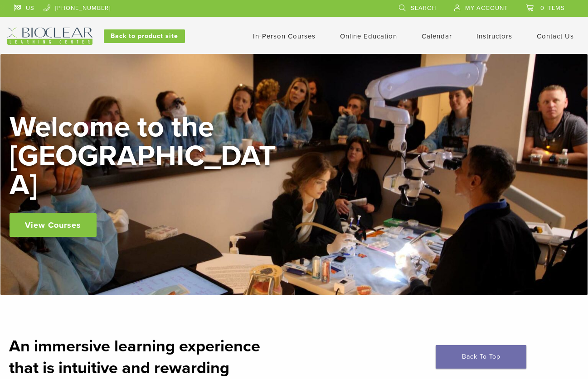  I want to click on a: Calendar, so click(437, 36).